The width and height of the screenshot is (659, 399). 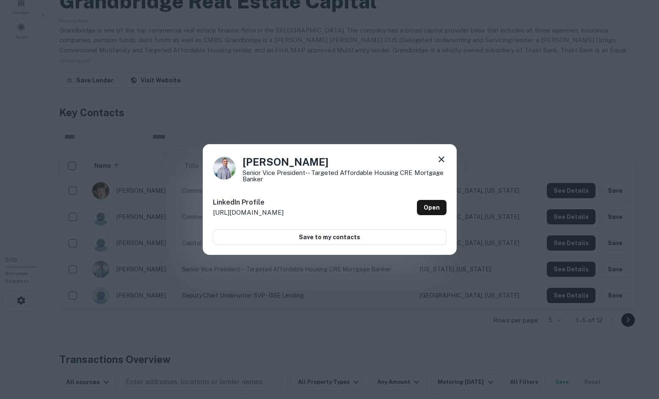 I want to click on p: Senior Vice President-- Targeted Affordable Housing CRE Mortgage Banker, so click(x=344, y=176).